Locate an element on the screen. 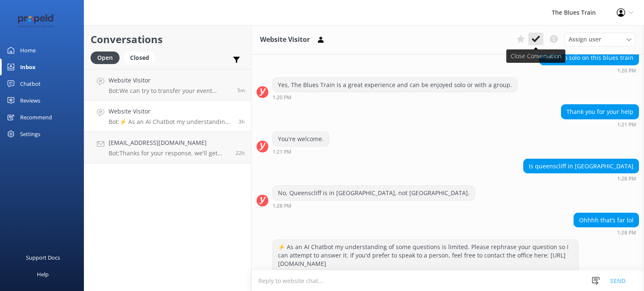 This screenshot has width=644, height=291. div: Closed is located at coordinates (139, 58).